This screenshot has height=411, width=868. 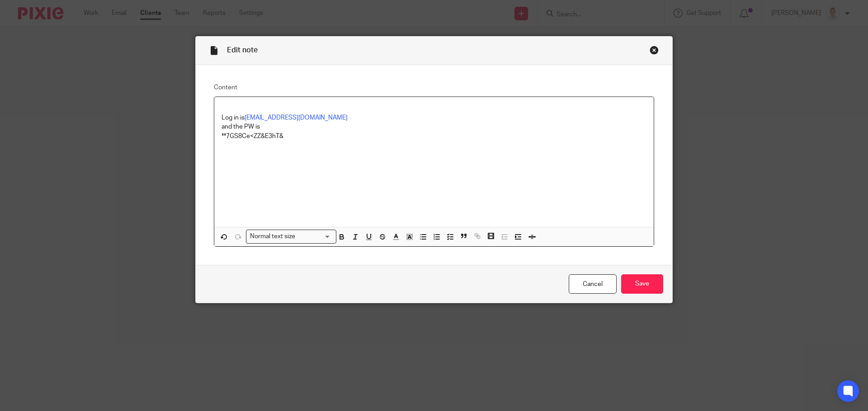 What do you see at coordinates (654, 50) in the screenshot?
I see `div: Close this dialog window` at bounding box center [654, 50].